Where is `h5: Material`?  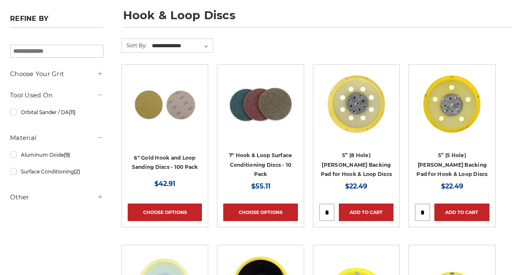 h5: Material is located at coordinates (57, 138).